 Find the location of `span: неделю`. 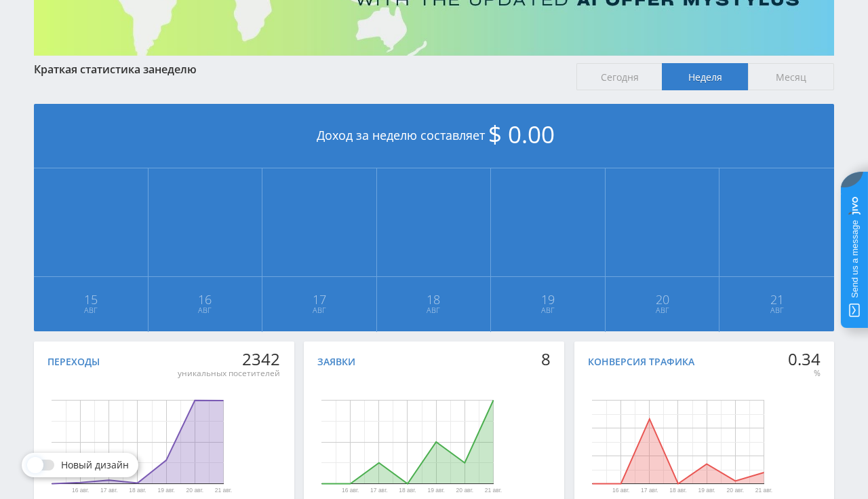

span: неделю is located at coordinates (176, 69).